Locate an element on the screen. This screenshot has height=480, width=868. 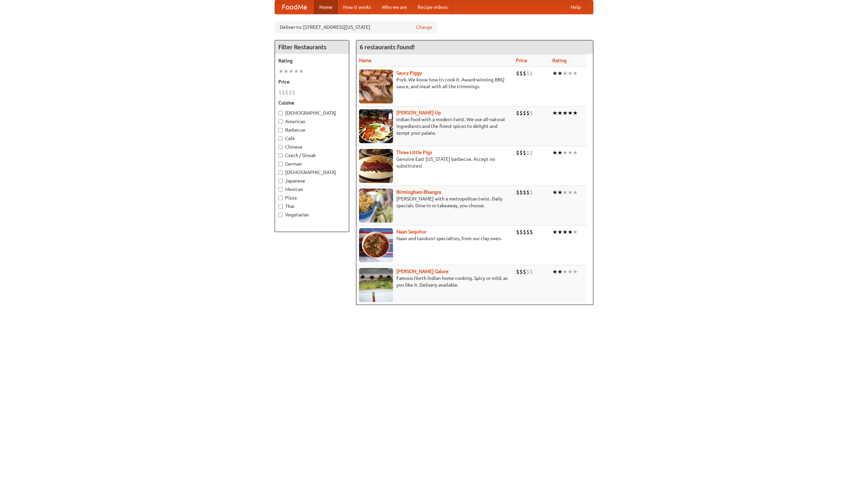
a: Saucy Piggy is located at coordinates (409, 73).